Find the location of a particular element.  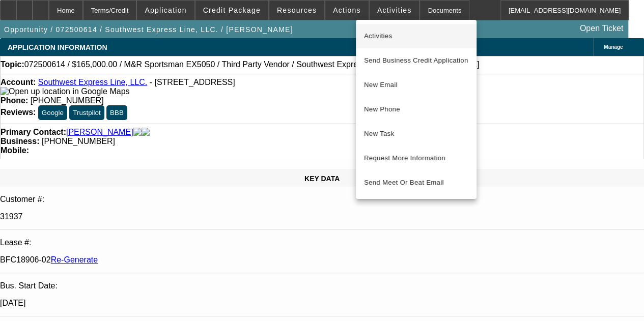

span: New Task is located at coordinates (416, 134).